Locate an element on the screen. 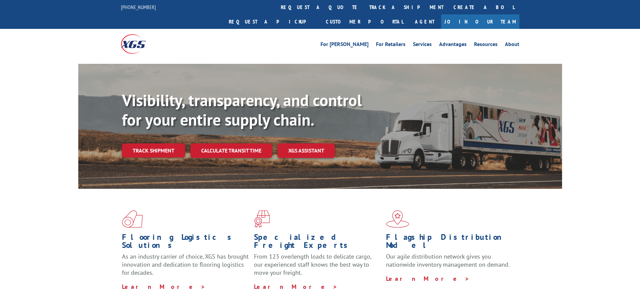 Image resolution: width=640 pixels, height=306 pixels. a: Customer Portal is located at coordinates (365, 22).